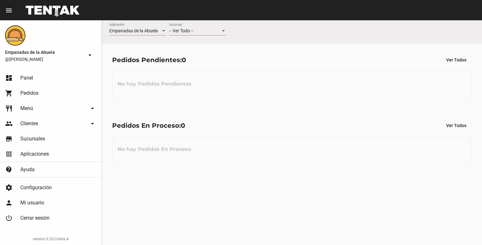 The image size is (482, 245). I want to click on h3: No hay Pedidos En Proceso, so click(154, 150).